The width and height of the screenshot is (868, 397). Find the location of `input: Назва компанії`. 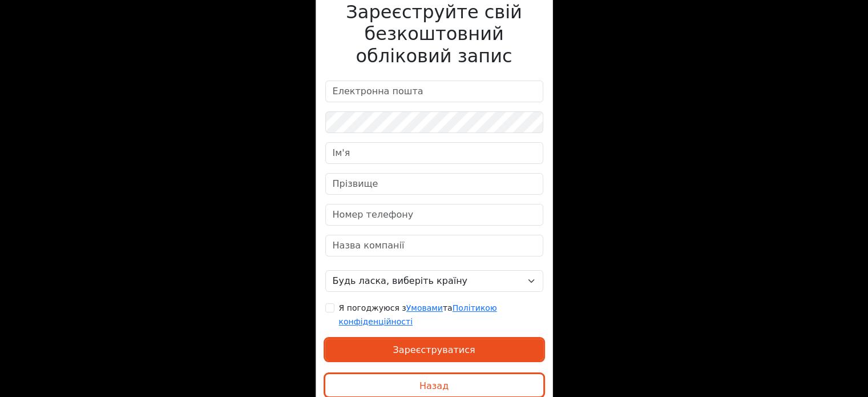

input: Назва компанії is located at coordinates (435, 245).